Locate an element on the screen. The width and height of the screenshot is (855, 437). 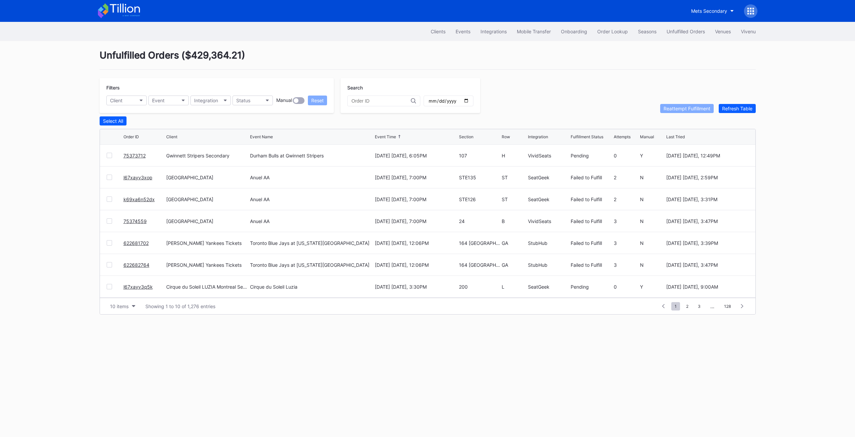
button: Client is located at coordinates (127, 100).